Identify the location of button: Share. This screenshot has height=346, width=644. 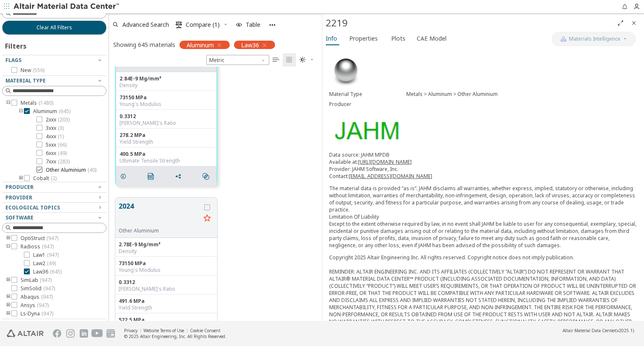
(180, 177).